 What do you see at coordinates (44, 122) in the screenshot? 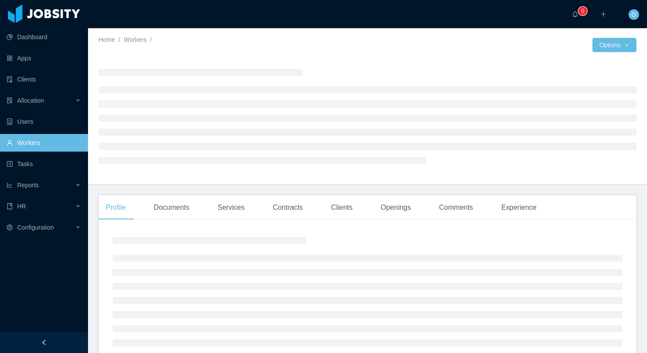
I see `a: icon: robotUsers` at bounding box center [44, 122].